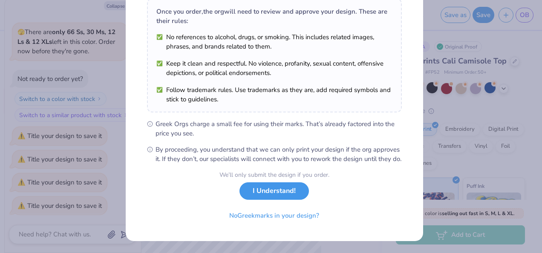 Image resolution: width=542 pixels, height=253 pixels. I want to click on span: By proceeding, you understand that we can only print your design if the org approves it. If they ..., so click(279, 154).